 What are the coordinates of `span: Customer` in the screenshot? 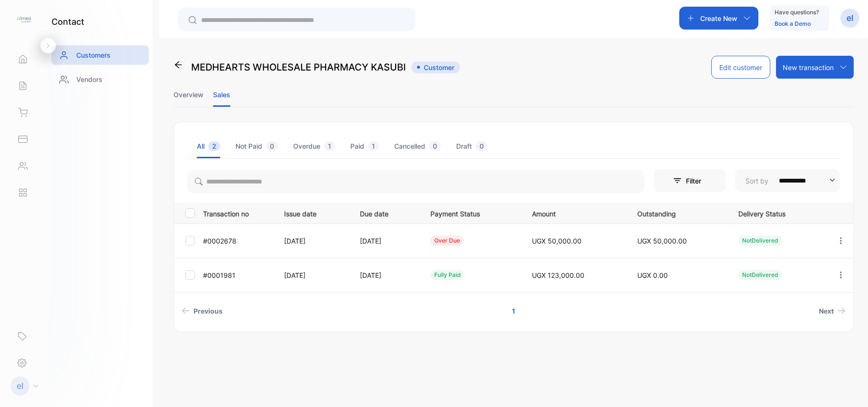 It's located at (436, 67).